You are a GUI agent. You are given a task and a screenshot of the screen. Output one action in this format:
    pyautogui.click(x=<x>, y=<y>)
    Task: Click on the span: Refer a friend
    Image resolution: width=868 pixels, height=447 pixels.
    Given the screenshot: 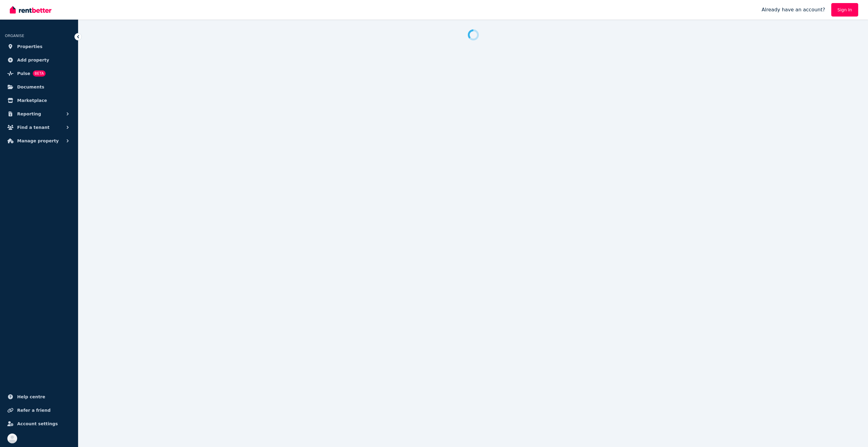 What is the action you would take?
    pyautogui.click(x=34, y=411)
    